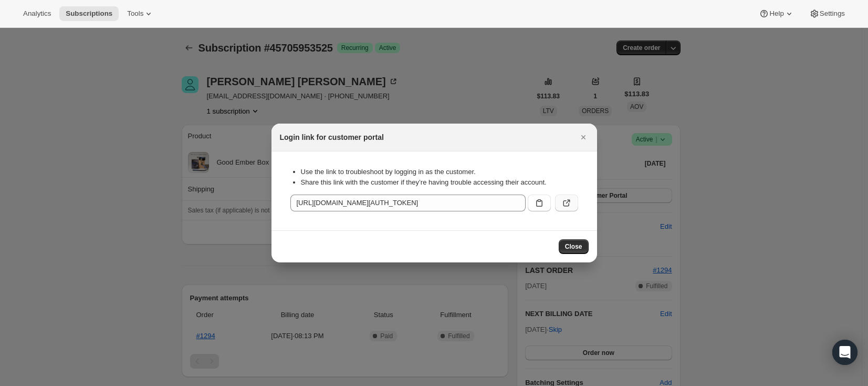 The width and height of the screenshot is (868, 386). Describe the element at coordinates (832, 14) in the screenshot. I see `span: Settings` at that location.